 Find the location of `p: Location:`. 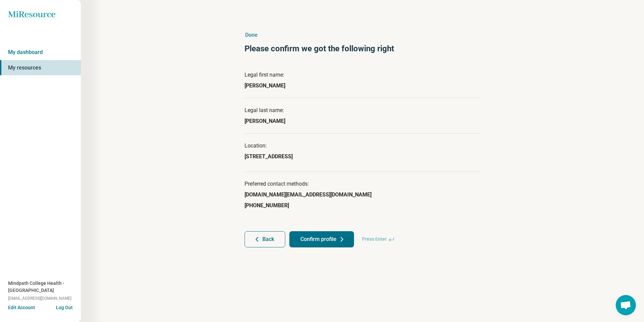

p: Location: is located at coordinates (362, 145).